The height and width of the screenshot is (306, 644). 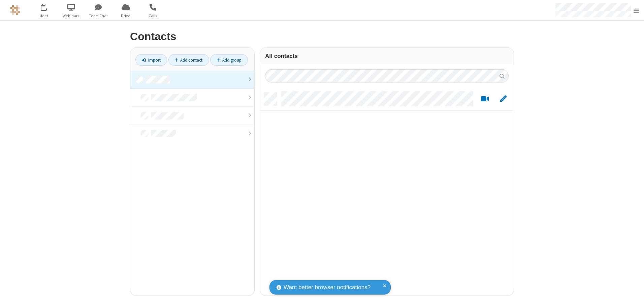 What do you see at coordinates (15, 10) in the screenshot?
I see `img: QA Selenium DO NOT DELETE OR CHANGE` at bounding box center [15, 10].